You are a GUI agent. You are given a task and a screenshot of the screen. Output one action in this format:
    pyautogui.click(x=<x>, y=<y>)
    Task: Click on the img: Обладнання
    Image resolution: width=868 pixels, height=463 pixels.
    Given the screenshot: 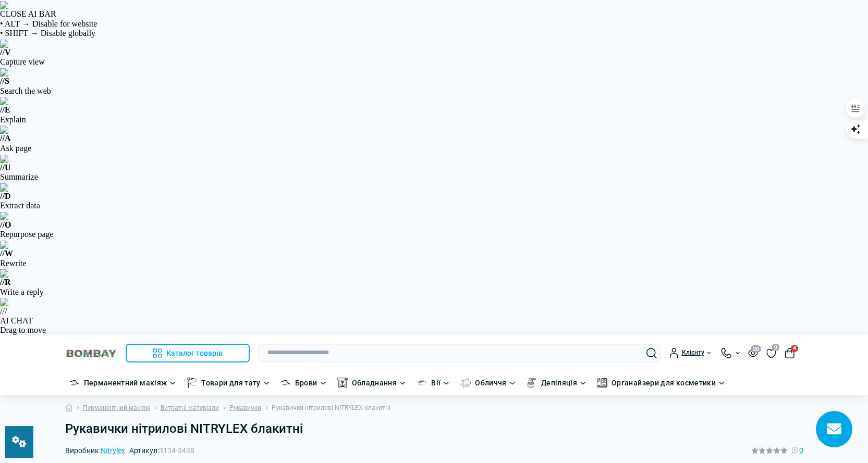 What is the action you would take?
    pyautogui.click(x=342, y=383)
    